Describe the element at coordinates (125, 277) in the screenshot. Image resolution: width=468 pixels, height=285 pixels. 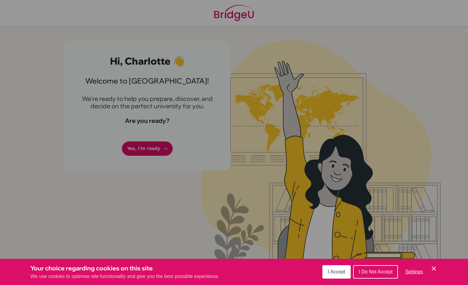
I see `p: We use cookies to optimise site functionality and give you the best possible experience.` at that location.